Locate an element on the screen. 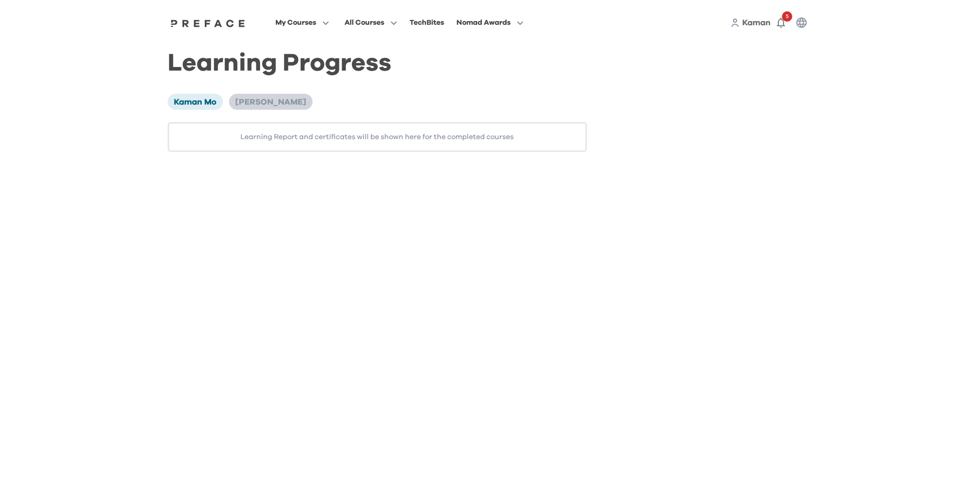 The width and height of the screenshot is (980, 491). div: Learning Report and certificates will be shown here for the completed courses is located at coordinates (377, 137).